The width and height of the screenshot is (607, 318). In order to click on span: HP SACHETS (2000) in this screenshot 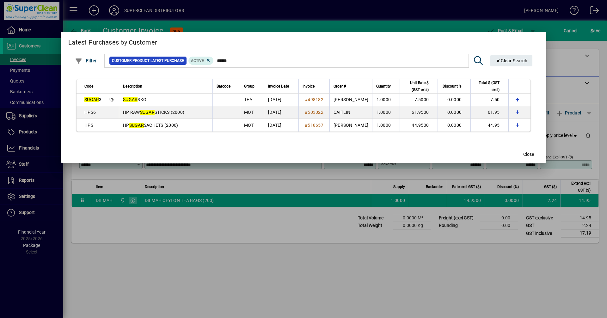, I will do `click(151, 125)`.